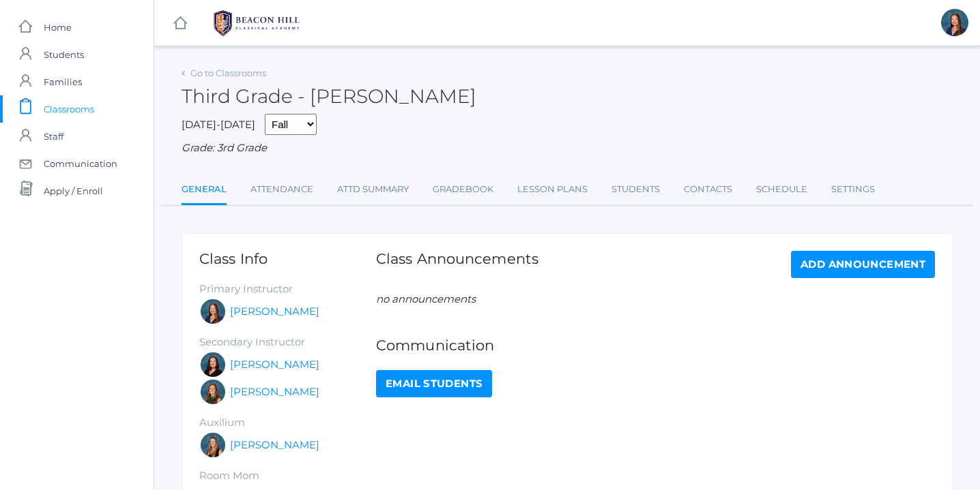  Describe the element at coordinates (782, 190) in the screenshot. I see `a: Schedule` at that location.